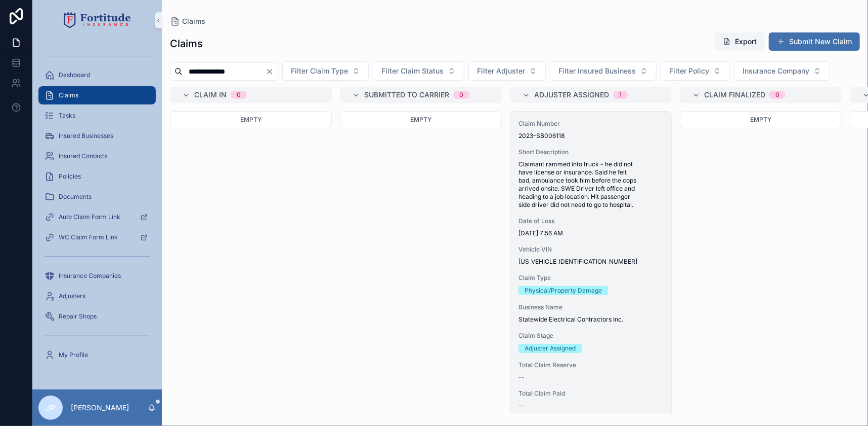 The width and height of the screenshot is (868, 426). Describe the element at coordinates (77, 316) in the screenshot. I see `span: Repair Shops` at that location.